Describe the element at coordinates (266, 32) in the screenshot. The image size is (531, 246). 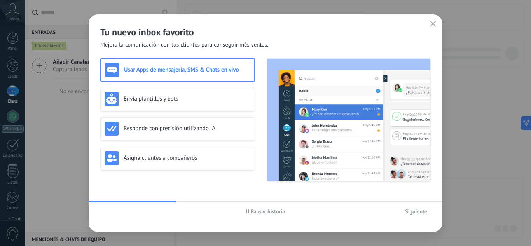
I see `h2: Tu nuevo inbox favorito` at that location.